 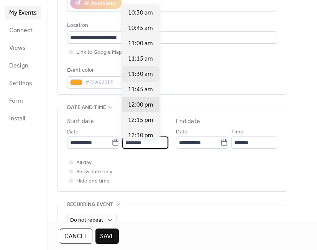 I want to click on a: Form, so click(x=23, y=101).